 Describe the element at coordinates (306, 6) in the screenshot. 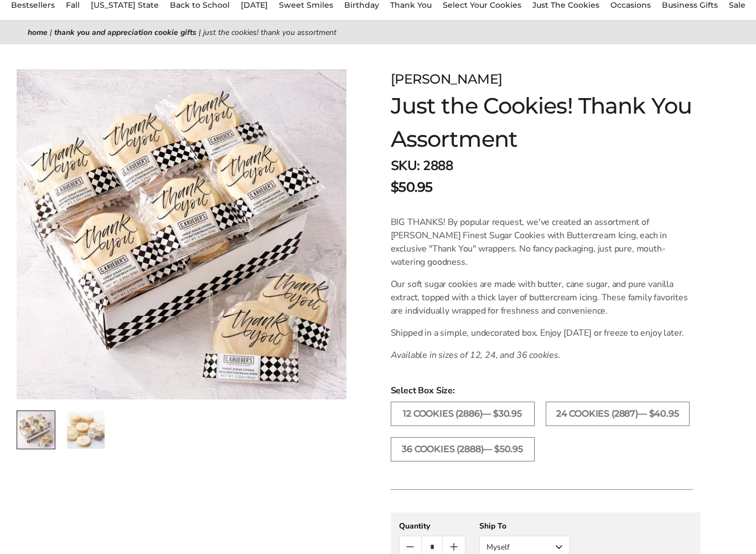

I see `a: Sweet Smiles` at that location.